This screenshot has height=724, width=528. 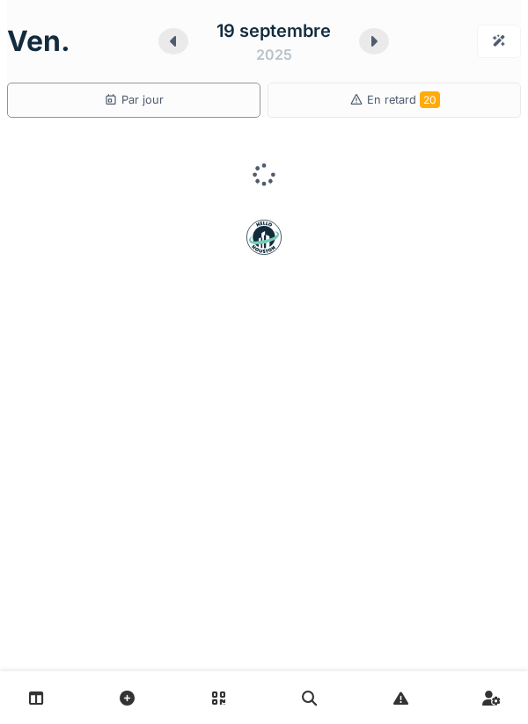 What do you see at coordinates (403, 99) in the screenshot?
I see `span: En retard` at bounding box center [403, 99].